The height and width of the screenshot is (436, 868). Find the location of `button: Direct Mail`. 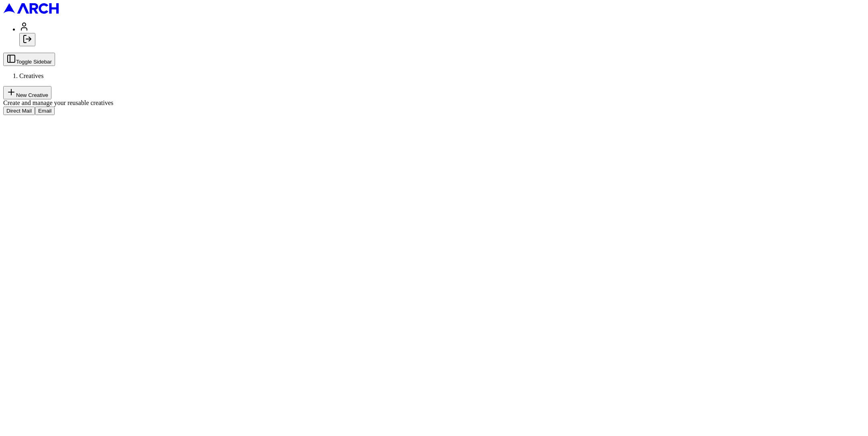

button: Direct Mail is located at coordinates (19, 111).